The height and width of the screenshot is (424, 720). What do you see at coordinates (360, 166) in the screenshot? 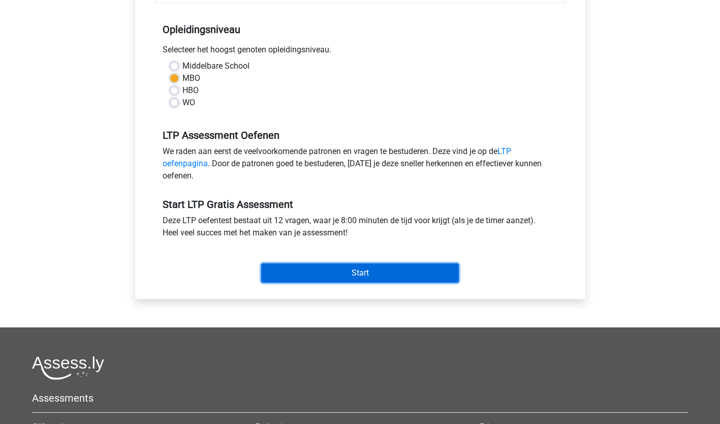
I see `div: We raden aan eerst de veelvoorkomende patronen en vragen te bestuderen. Deze vind je op de . Door...` at bounding box center [360, 166].